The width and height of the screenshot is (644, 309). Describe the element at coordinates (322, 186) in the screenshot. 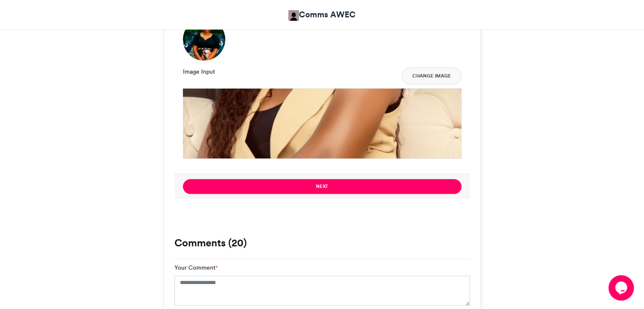

I see `button: Next` at that location.